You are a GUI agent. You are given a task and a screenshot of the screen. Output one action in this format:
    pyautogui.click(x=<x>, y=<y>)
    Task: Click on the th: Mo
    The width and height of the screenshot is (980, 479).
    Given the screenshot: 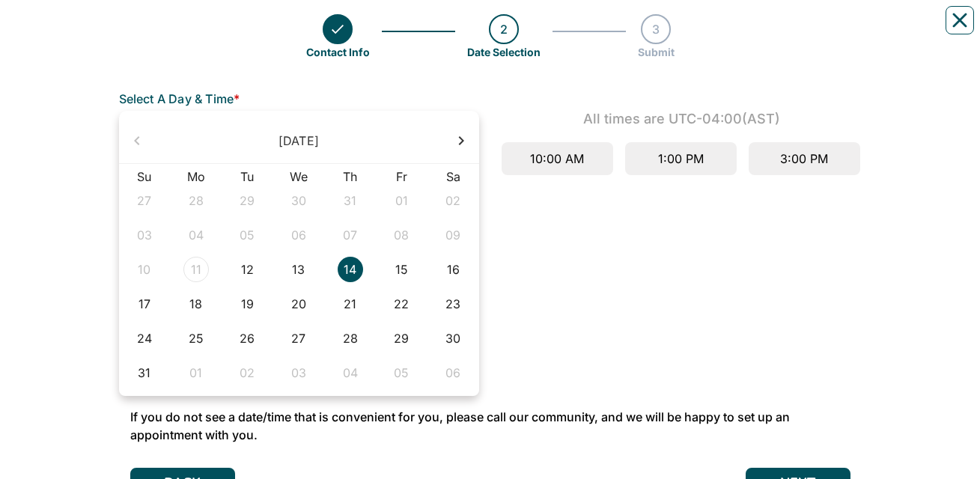 What is the action you would take?
    pyautogui.click(x=196, y=176)
    